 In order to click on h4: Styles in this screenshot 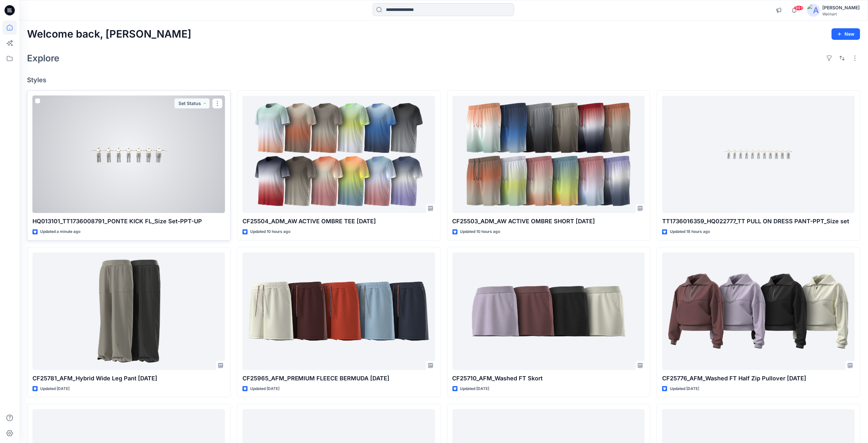, I will do `click(443, 80)`.